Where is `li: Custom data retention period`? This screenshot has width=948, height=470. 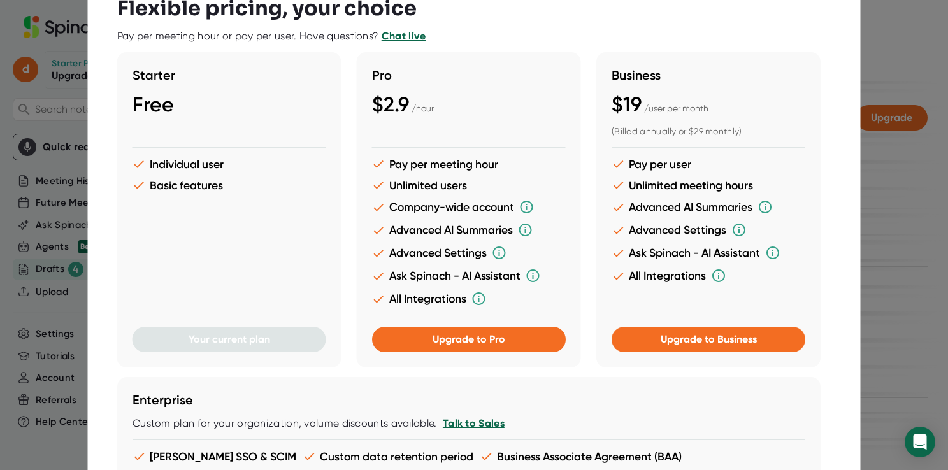 li: Custom data retention period is located at coordinates (388, 456).